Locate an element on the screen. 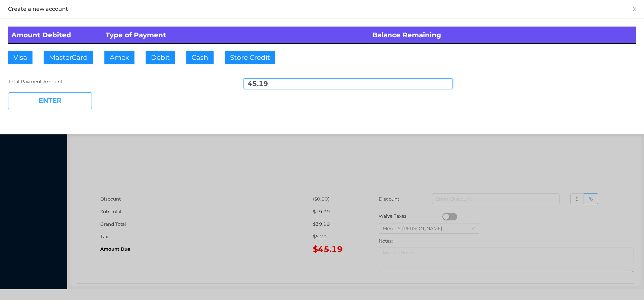 This screenshot has width=644, height=300. div: Total Payment Amount: is located at coordinates (113, 82).